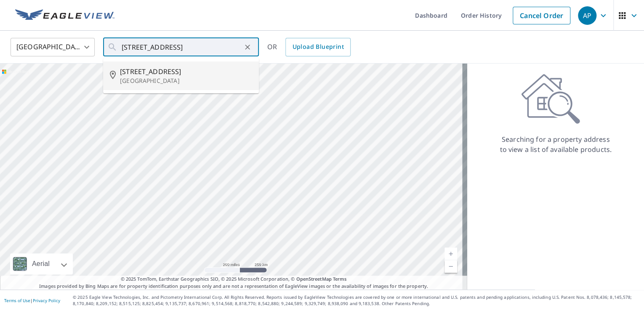  I want to click on span: Upload Blueprint, so click(318, 47).